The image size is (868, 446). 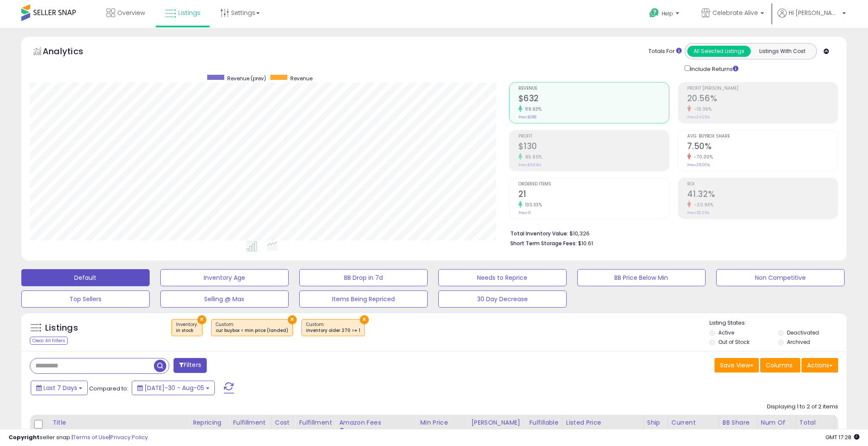 I want to click on h5: Analytics, so click(x=71, y=52).